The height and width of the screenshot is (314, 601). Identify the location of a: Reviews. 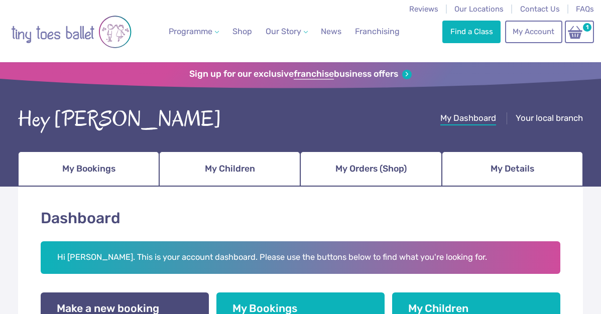
(424, 9).